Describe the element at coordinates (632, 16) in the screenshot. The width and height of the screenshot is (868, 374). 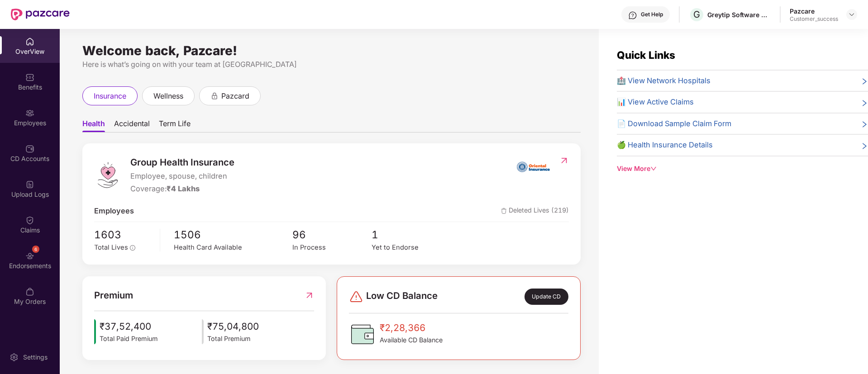
I see `img: svg+xml;base64,PHN2ZyBpZD0iSGVscC0zMngzMiIgeG1sbnM9Imh0dHA6Ly93d3cudzMub3JnLzIwMDAvc3ZnIiB3aWR0aD...` at that location.